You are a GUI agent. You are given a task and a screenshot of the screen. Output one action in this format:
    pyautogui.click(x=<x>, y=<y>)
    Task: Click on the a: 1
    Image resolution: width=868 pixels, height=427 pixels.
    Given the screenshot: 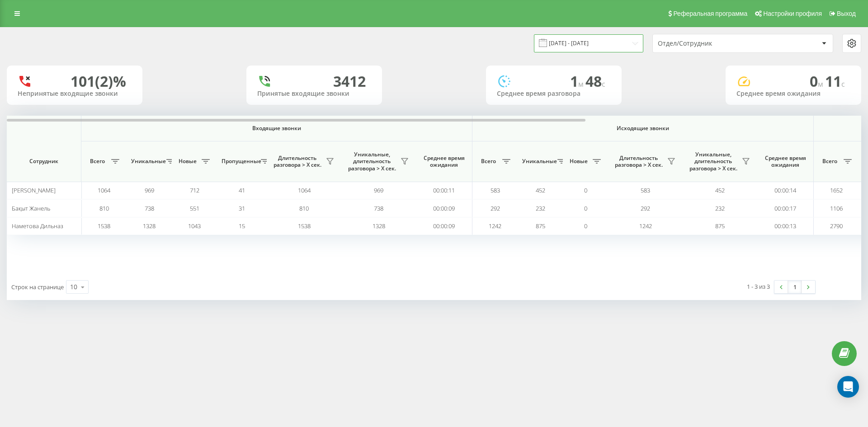 What is the action you would take?
    pyautogui.click(x=794, y=287)
    